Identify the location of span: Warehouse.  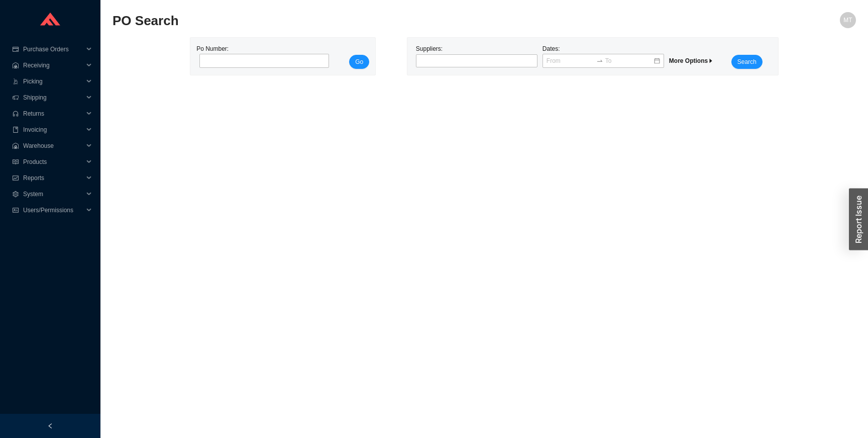
(53, 146).